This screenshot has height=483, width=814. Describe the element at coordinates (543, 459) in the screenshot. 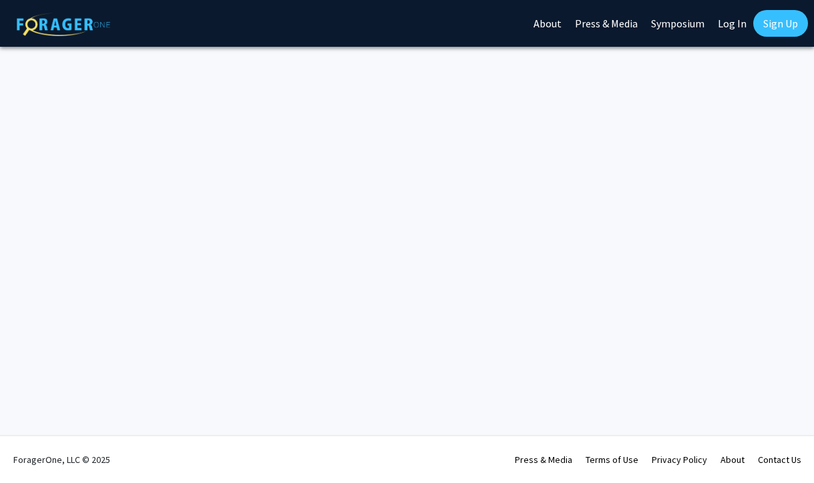

I see `a: Press & Media` at that location.